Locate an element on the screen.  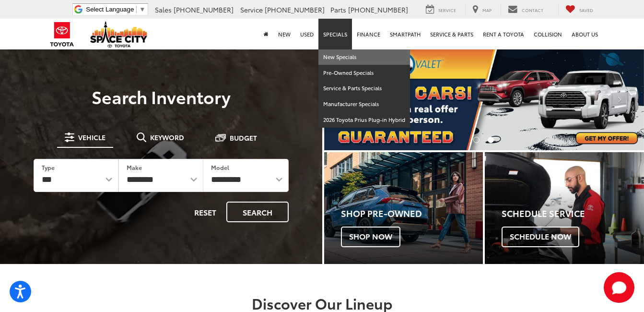
a: SmartPath is located at coordinates (405, 34).